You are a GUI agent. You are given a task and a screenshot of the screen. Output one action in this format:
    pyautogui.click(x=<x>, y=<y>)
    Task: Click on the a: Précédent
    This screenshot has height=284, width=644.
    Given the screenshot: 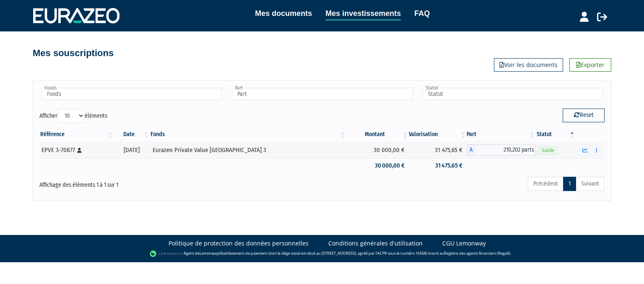 What is the action you would take?
    pyautogui.click(x=545, y=184)
    